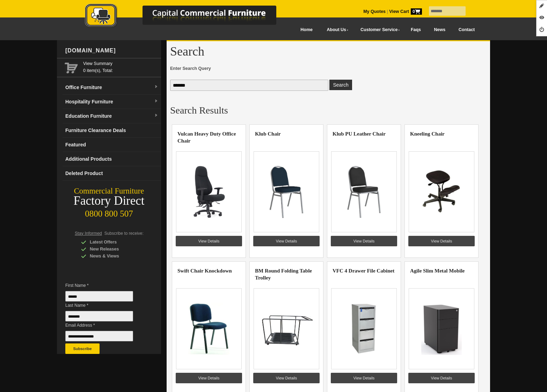 The width and height of the screenshot is (547, 392). Describe the element at coordinates (405, 11) in the screenshot. I see `a: View Cart0` at that location.